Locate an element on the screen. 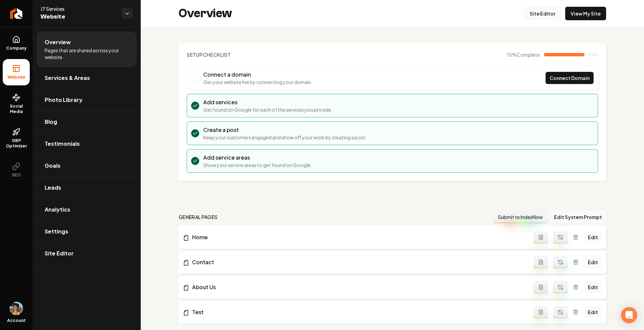 Image resolution: width=644 pixels, height=330 pixels. a: Blog is located at coordinates (86, 122).